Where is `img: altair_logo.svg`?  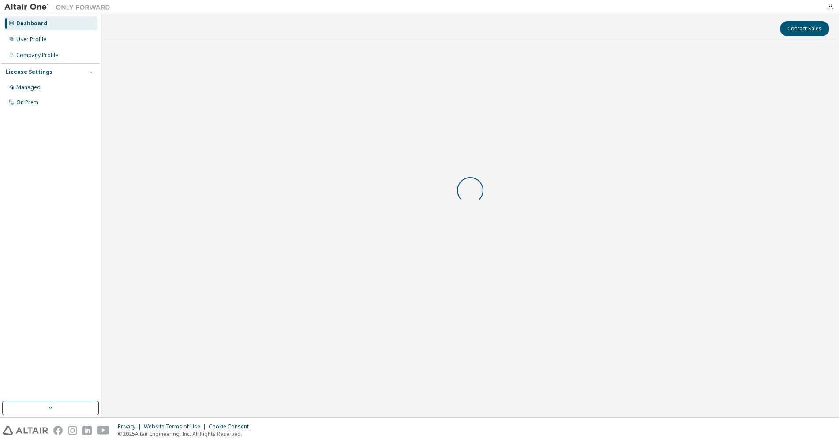 img: altair_logo.svg is located at coordinates (25, 430).